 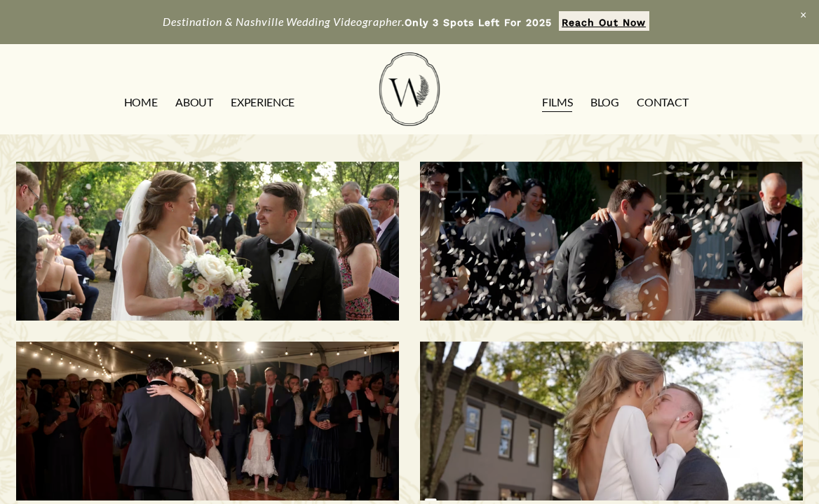 What do you see at coordinates (556, 102) in the screenshot?
I see `a: FILMS` at bounding box center [556, 102].